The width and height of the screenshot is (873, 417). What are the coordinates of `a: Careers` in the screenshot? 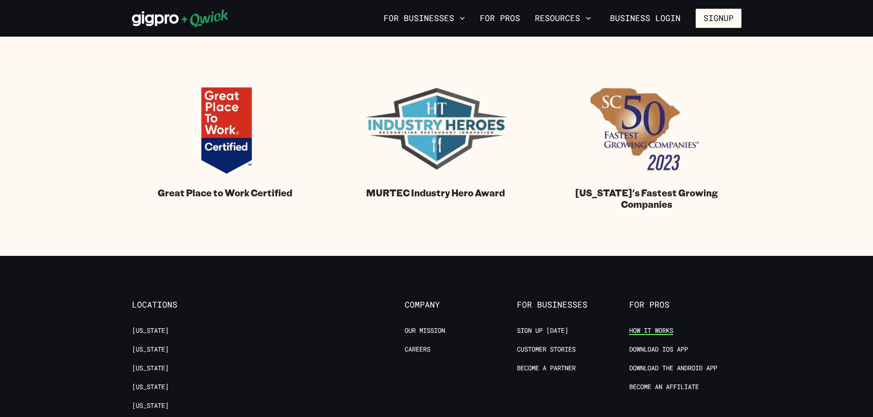 It's located at (417, 350).